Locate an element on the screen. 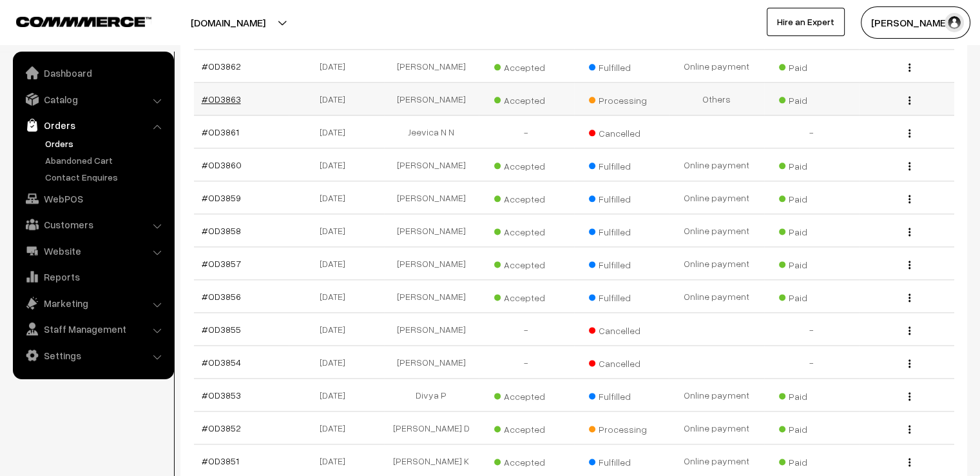 This screenshot has width=980, height=476. a: #OD3853 is located at coordinates (221, 395).